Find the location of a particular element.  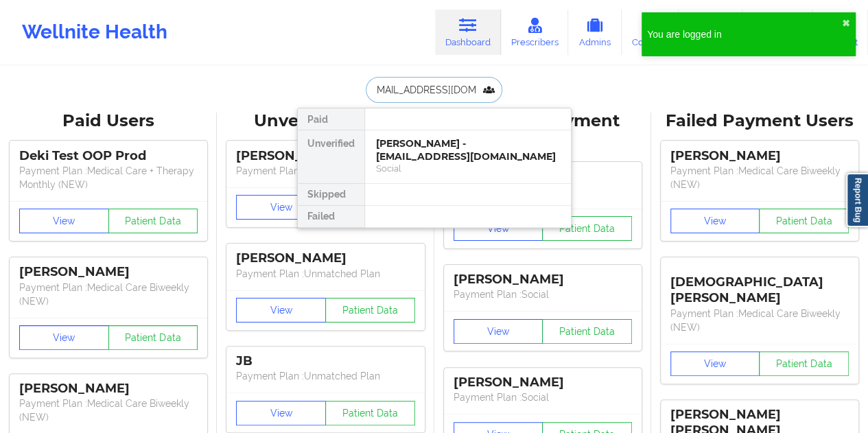

button: close is located at coordinates (846, 23).